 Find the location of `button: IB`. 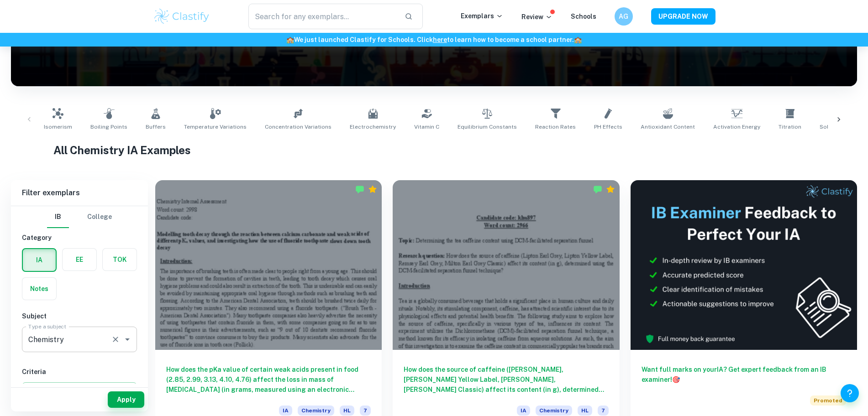

button: IB is located at coordinates (58, 217).